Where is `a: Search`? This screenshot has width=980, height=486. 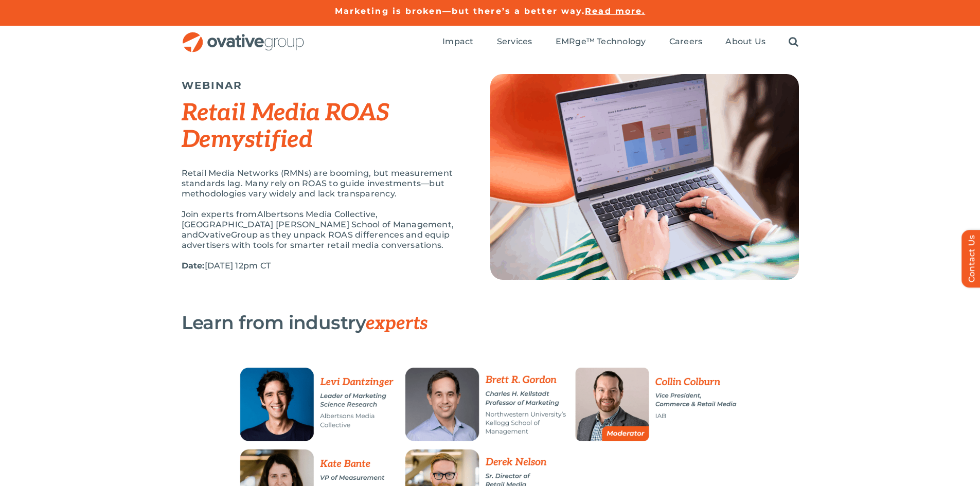 a: Search is located at coordinates (793, 42).